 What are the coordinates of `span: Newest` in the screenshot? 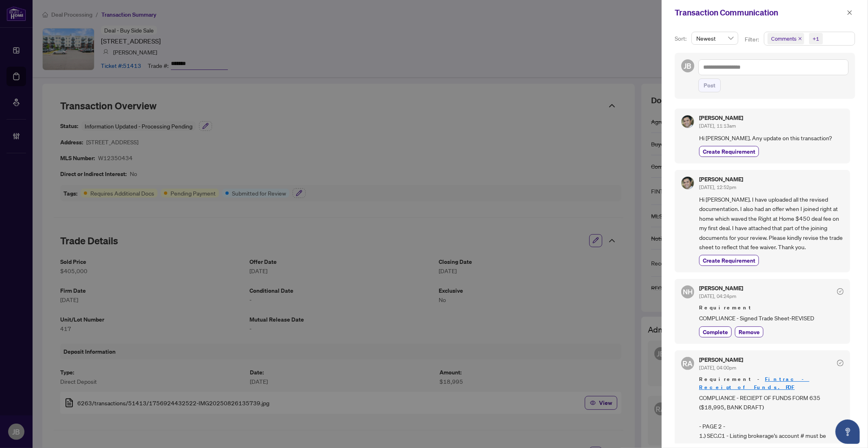 It's located at (714, 39).